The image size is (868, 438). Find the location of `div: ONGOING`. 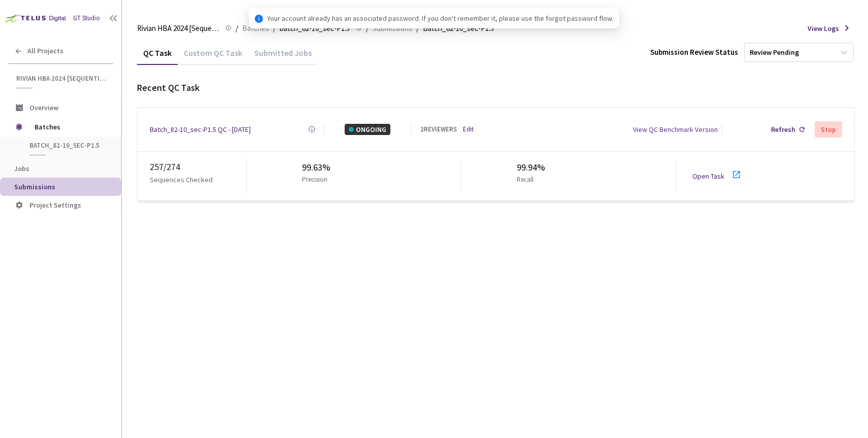

div: ONGOING is located at coordinates (368, 129).